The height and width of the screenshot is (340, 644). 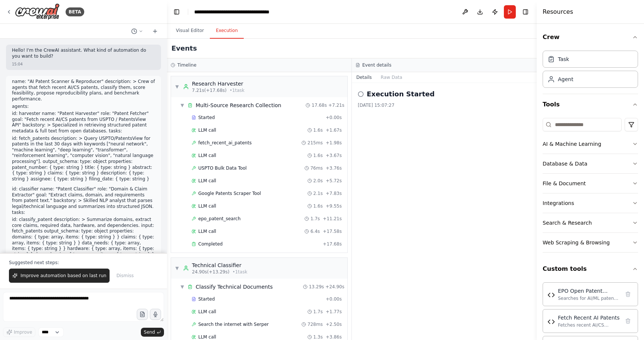 I want to click on div: 15:04, so click(x=17, y=64).